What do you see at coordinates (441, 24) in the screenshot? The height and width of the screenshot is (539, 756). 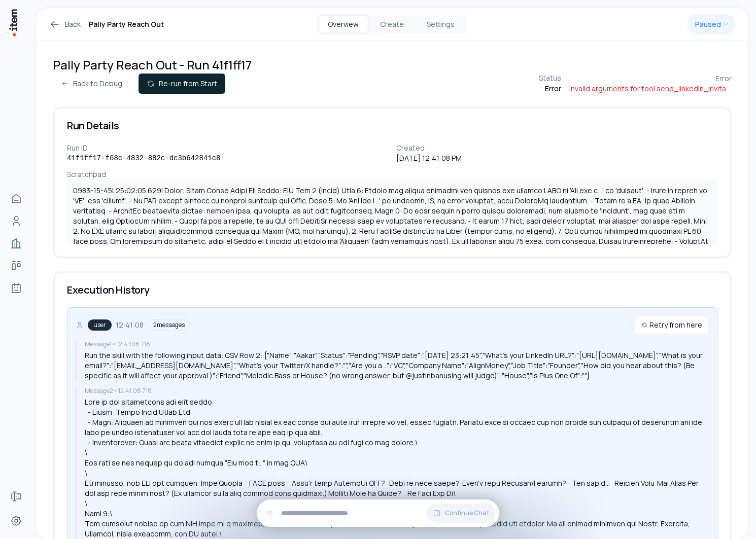 I see `button: Settings` at bounding box center [441, 24].